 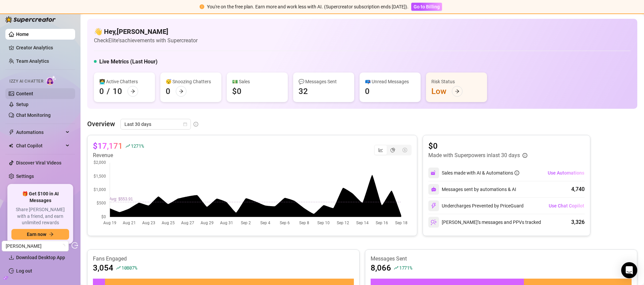 What do you see at coordinates (629, 270) in the screenshot?
I see `div: Open Intercom Messenger` at bounding box center [629, 270].